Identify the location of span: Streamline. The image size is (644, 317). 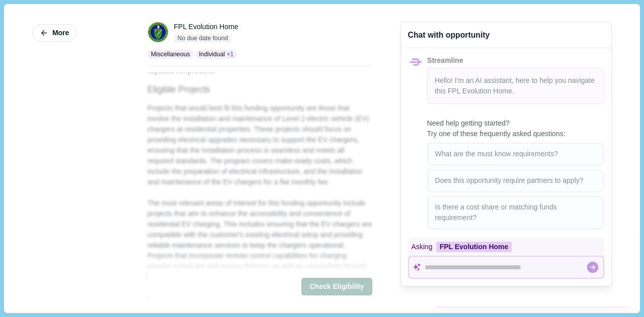
(445, 60).